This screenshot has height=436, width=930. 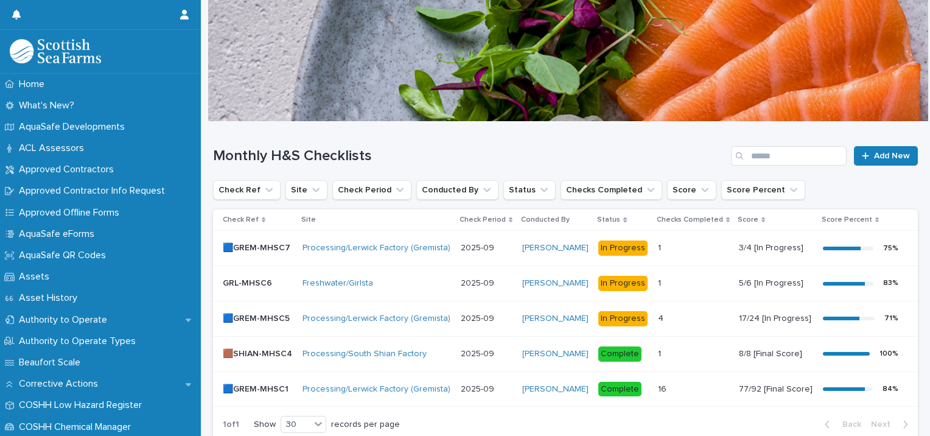 I want to click on p: 🟦GREM-MHSC7, so click(x=258, y=247).